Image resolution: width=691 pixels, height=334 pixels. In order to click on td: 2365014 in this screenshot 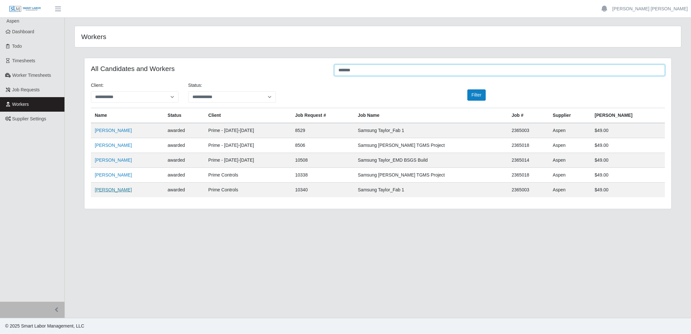, I will do `click(529, 160)`.